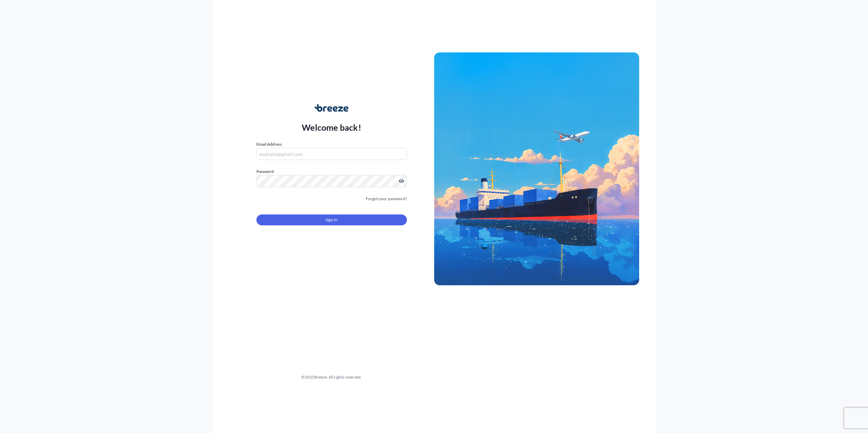 Image resolution: width=868 pixels, height=433 pixels. What do you see at coordinates (332, 377) in the screenshot?
I see `div: © 2025 Breeze. All rights reserved.` at bounding box center [332, 377].